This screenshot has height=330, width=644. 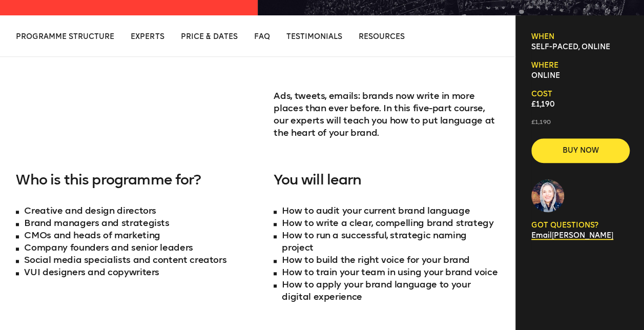 I want to click on span: Price & Dates, so click(x=208, y=36).